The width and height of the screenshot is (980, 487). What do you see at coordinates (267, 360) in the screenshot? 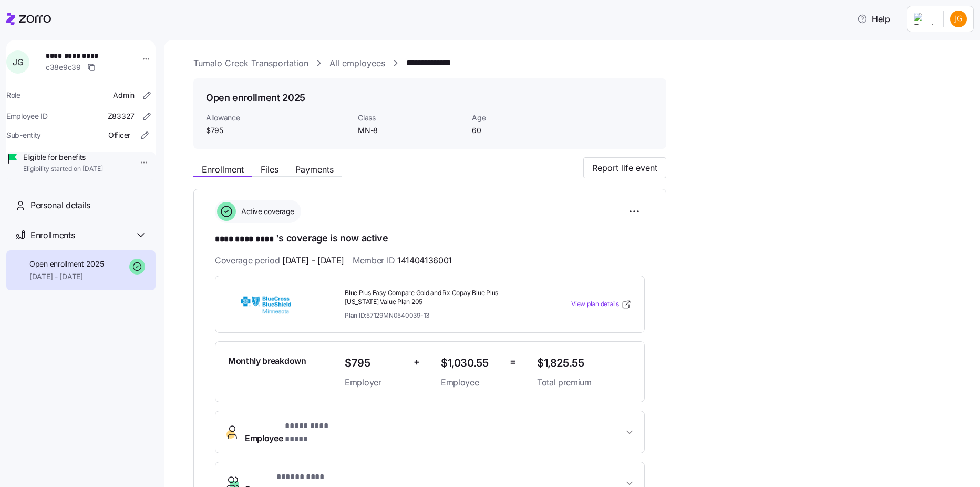
I see `span: Monthly breakdown` at bounding box center [267, 360].